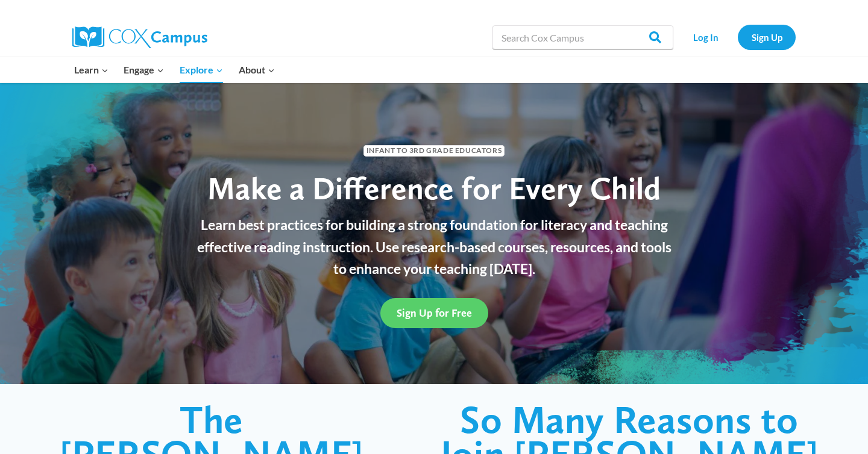  I want to click on input: Search Cox Campus, so click(583, 37).